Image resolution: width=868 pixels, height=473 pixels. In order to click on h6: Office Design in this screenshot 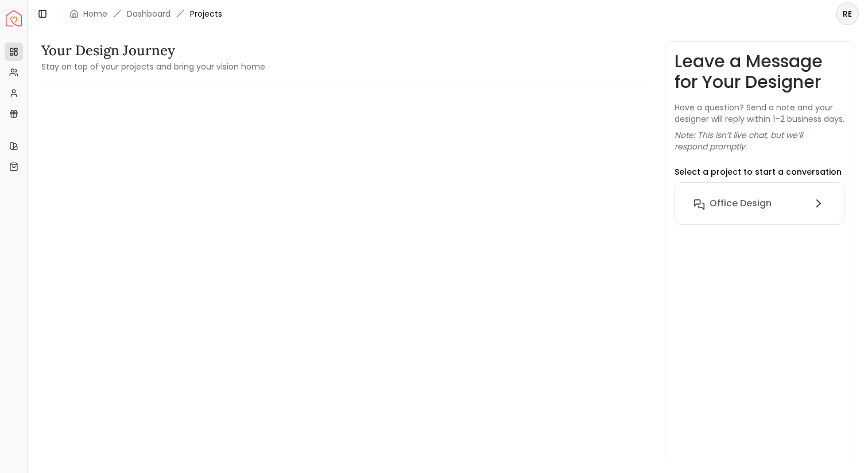, I will do `click(741, 203)`.